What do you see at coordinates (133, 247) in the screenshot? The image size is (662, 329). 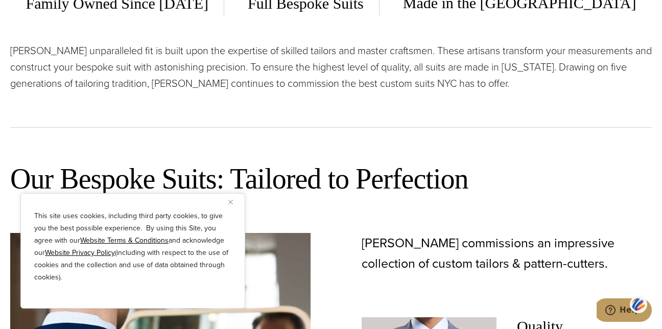 I see `p: This site uses cookies, including third party cookies, to give you the best possible experience. ...` at bounding box center [133, 247].